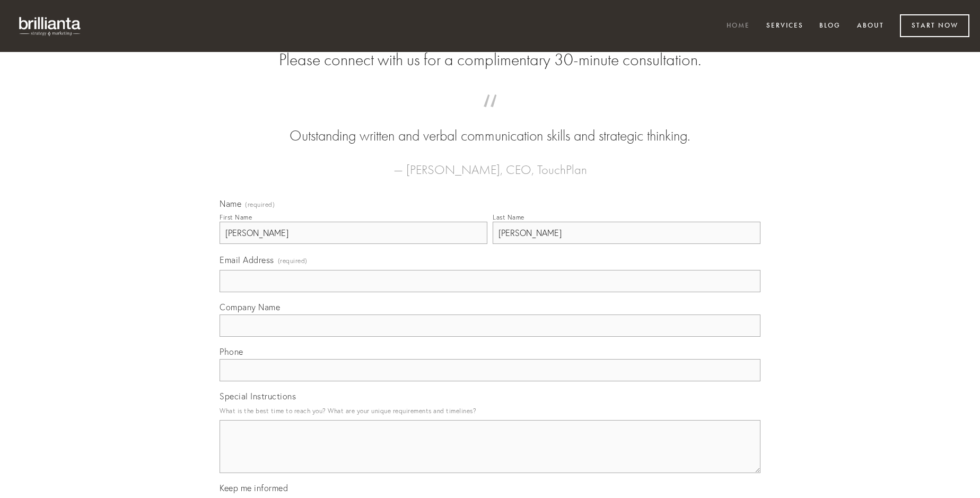 The height and width of the screenshot is (498, 980). What do you see at coordinates (870, 26) in the screenshot?
I see `a: About` at bounding box center [870, 26].